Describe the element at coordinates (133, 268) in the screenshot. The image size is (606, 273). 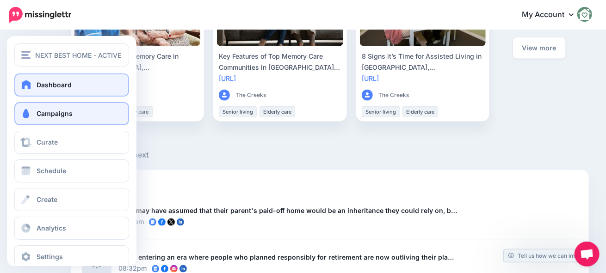
I see `span: 08:32pm` at that location.